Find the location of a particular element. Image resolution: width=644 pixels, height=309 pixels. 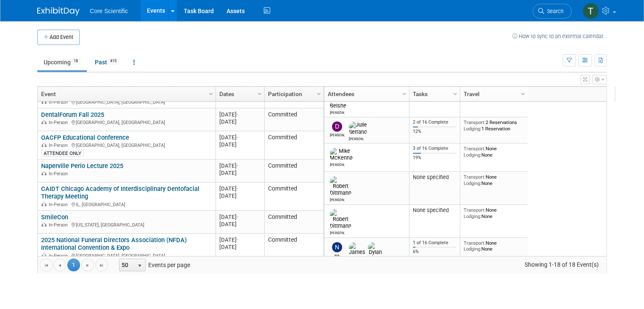

img: Nik Koelblinger is located at coordinates (337, 247).